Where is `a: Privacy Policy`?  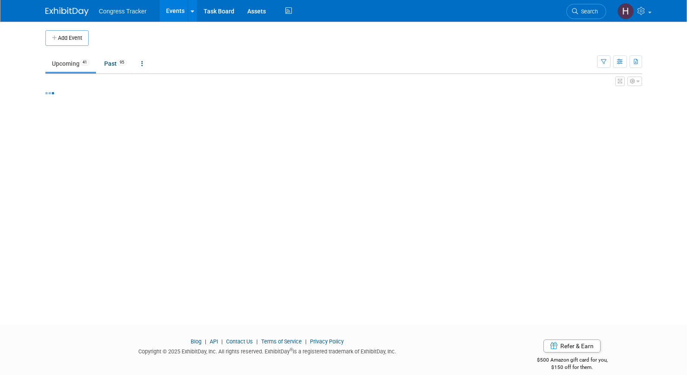 a: Privacy Policy is located at coordinates (327, 341).